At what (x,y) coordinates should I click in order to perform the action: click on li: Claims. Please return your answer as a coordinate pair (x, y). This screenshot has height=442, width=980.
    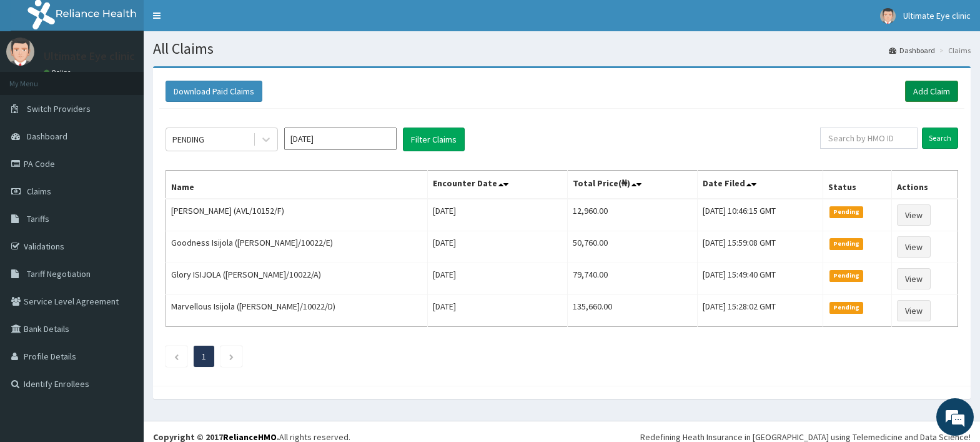
    Looking at the image, I should click on (953, 50).